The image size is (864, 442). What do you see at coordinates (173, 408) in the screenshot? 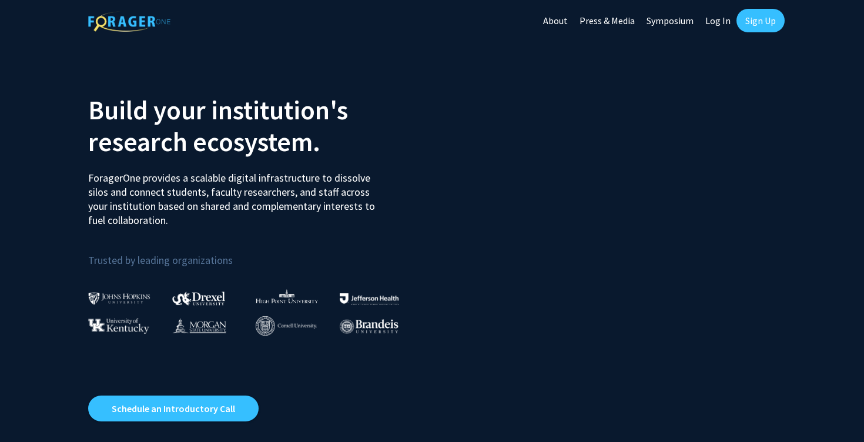
I see `a: Opens in a new tab` at bounding box center [173, 408].